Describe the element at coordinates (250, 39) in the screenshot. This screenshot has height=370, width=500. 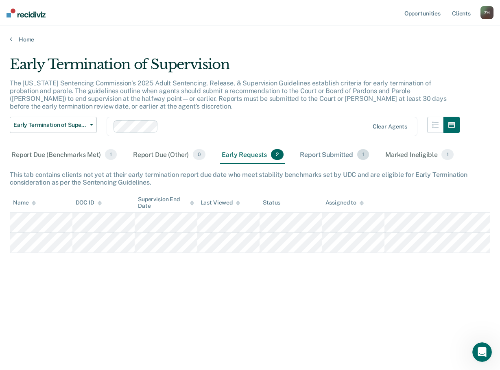
I see `a: Home` at that location.